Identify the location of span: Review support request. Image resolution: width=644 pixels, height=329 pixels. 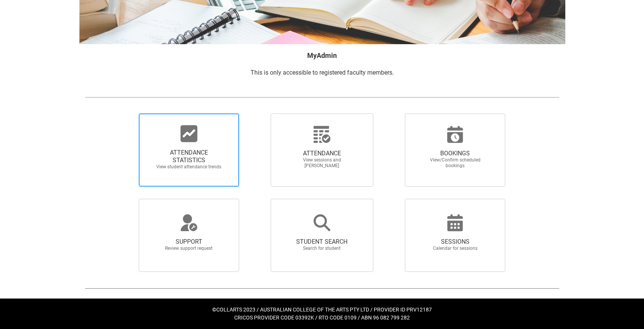
(189, 248).